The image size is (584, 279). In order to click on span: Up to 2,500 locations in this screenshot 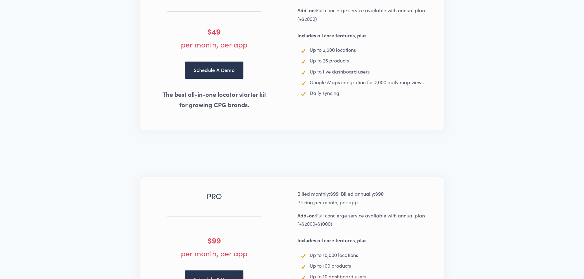, I will do `click(333, 50)`.